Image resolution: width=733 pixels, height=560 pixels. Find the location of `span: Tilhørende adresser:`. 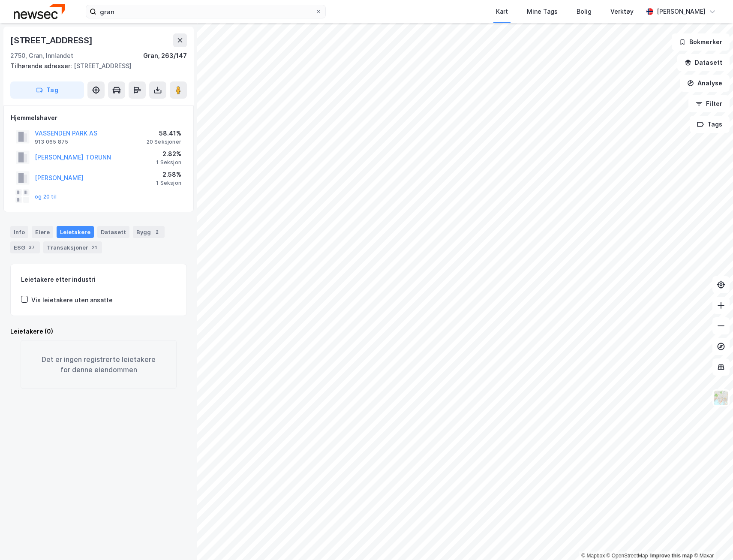

span: Tilhørende adresser: is located at coordinates (42, 65).